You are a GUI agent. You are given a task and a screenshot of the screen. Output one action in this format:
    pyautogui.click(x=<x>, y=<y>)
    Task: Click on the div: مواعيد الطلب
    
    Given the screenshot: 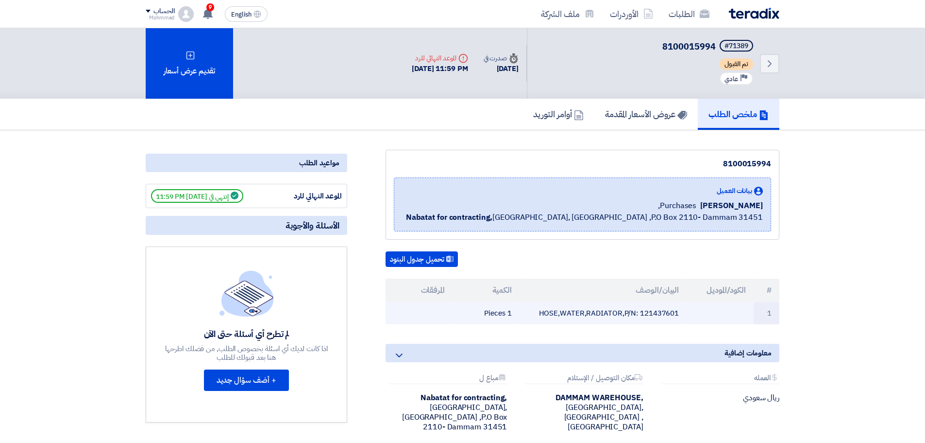 What is the action you would take?
    pyautogui.click(x=246, y=163)
    